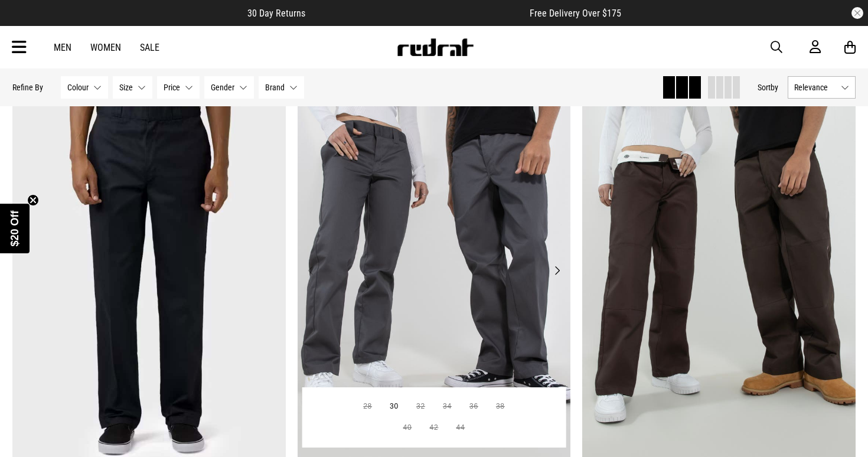  I want to click on button: Price, so click(178, 87).